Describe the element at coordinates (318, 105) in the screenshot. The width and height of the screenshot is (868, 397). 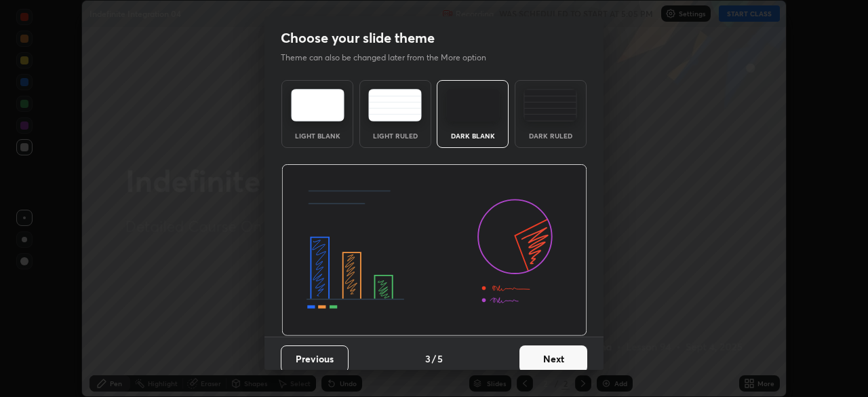
I see `img: lightTheme.e5ed3b09.svg` at that location.